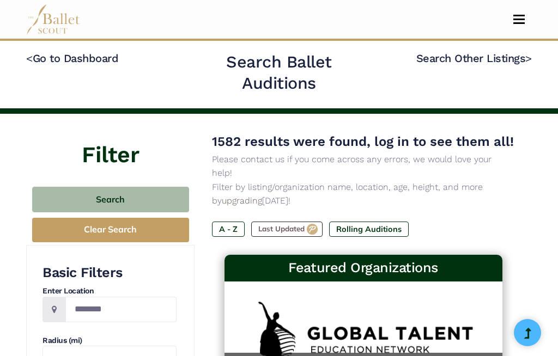 This screenshot has width=558, height=356. What do you see at coordinates (72, 58) in the screenshot?
I see `a: <Go to Dashboard` at bounding box center [72, 58].